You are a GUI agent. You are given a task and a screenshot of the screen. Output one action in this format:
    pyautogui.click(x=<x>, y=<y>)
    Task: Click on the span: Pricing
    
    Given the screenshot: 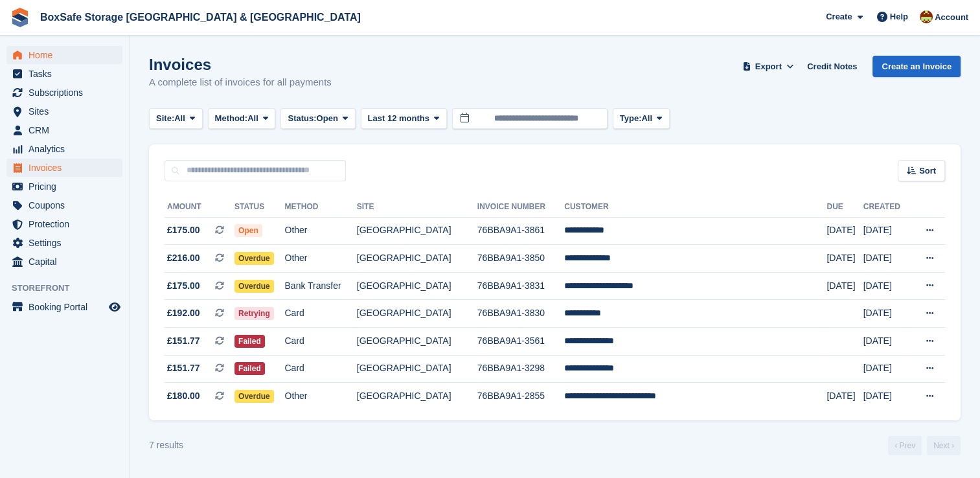 What is the action you would take?
    pyautogui.click(x=68, y=186)
    